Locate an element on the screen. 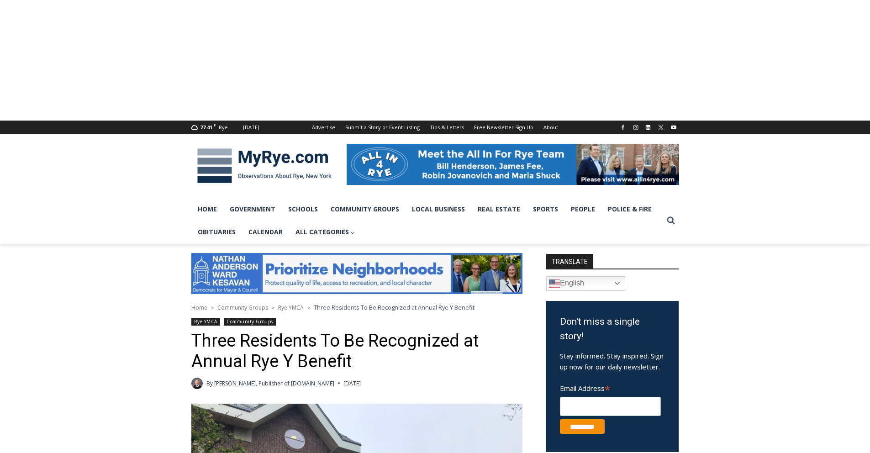 This screenshot has height=453, width=870. a: Police & Fire is located at coordinates (630, 209).